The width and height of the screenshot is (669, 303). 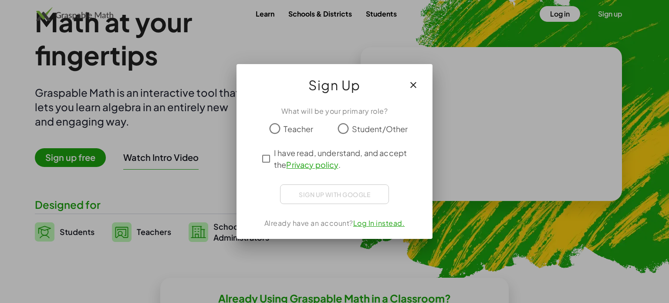 I want to click on div: What will be your primary role?, so click(x=335, y=111).